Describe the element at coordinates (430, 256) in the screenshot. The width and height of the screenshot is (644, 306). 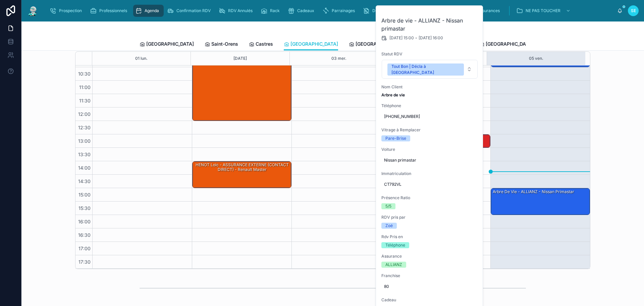
I see `span: Assurance` at that location.